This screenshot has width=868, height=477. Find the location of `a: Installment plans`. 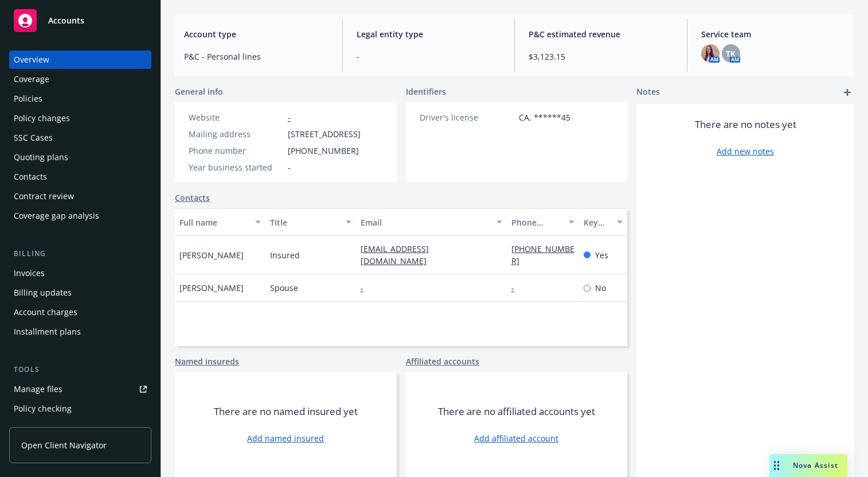

a: Installment plans is located at coordinates (81, 332).